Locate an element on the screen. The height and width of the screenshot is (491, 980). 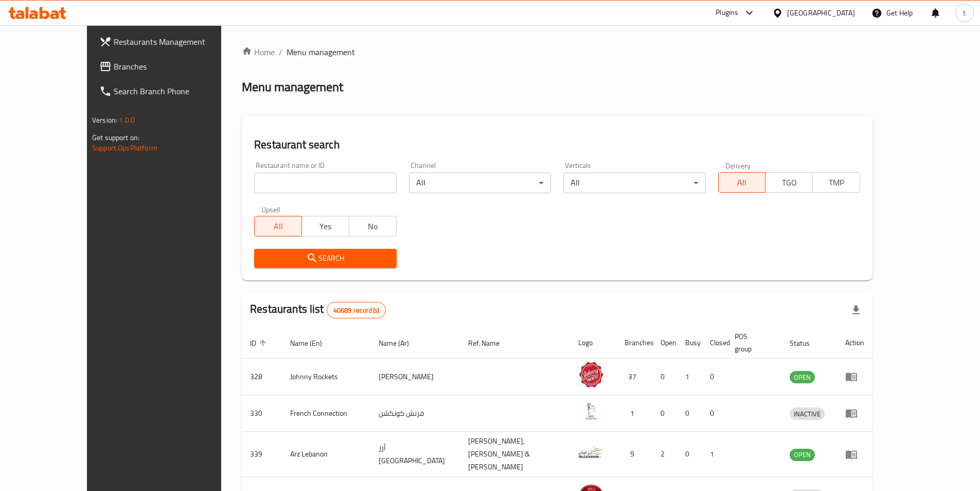
td: Johnny Rockets is located at coordinates (326, 376).